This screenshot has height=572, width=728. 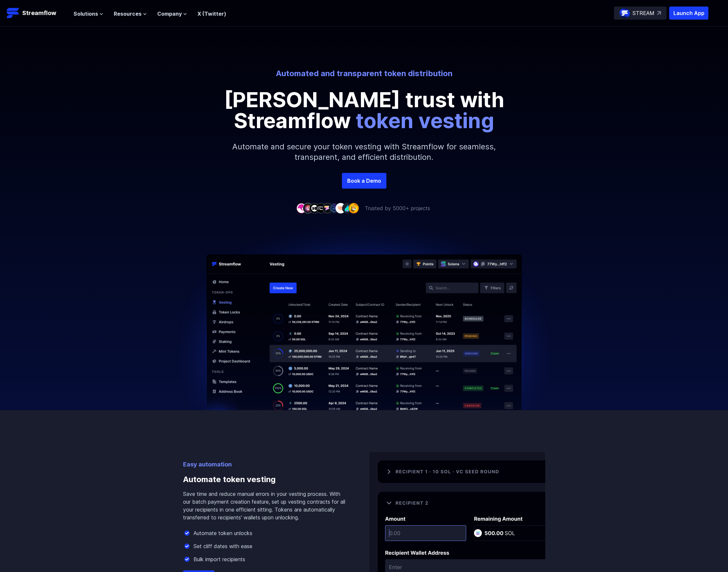 I want to click on img: company-9, so click(x=353, y=208).